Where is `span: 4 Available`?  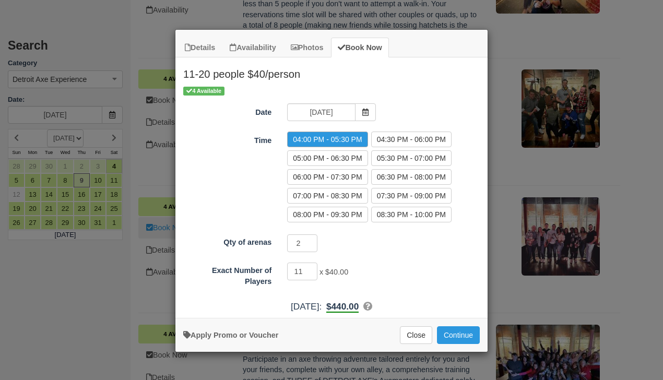 span: 4 Available is located at coordinates (204, 91).